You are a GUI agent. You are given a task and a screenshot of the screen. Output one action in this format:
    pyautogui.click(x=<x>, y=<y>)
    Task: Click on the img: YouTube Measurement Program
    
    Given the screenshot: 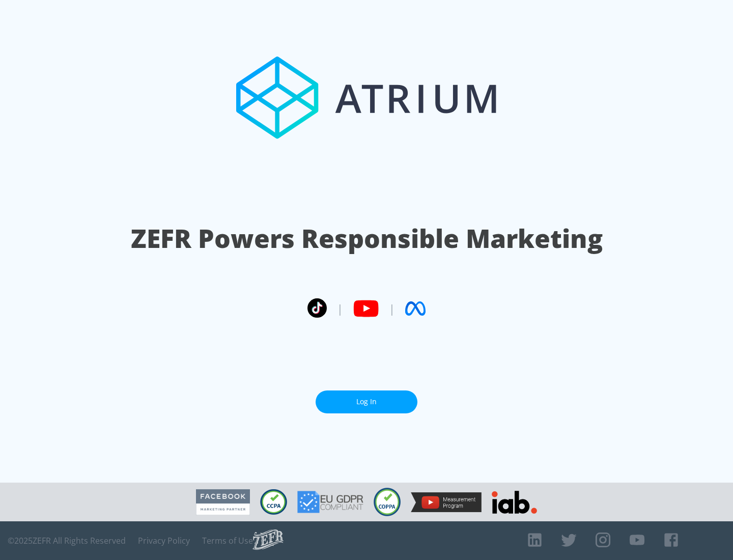 What is the action you would take?
    pyautogui.click(x=446, y=502)
    